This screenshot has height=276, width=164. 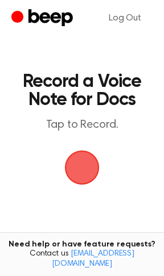 What do you see at coordinates (82, 125) in the screenshot?
I see `p: Tap to Record.` at bounding box center [82, 125].